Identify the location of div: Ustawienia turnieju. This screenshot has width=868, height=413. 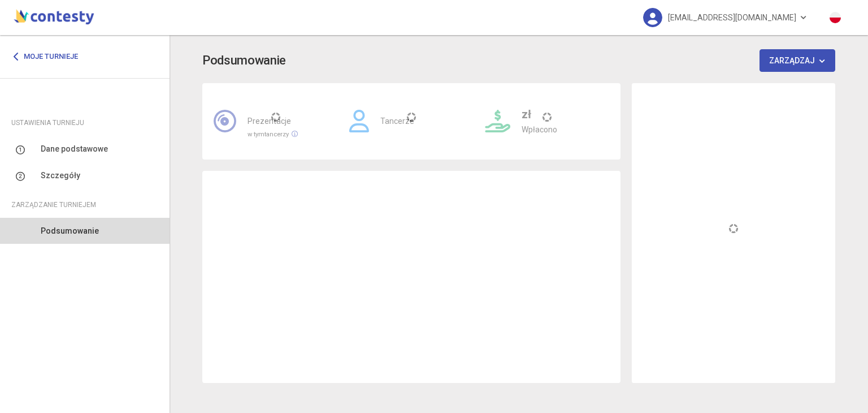
(84, 123).